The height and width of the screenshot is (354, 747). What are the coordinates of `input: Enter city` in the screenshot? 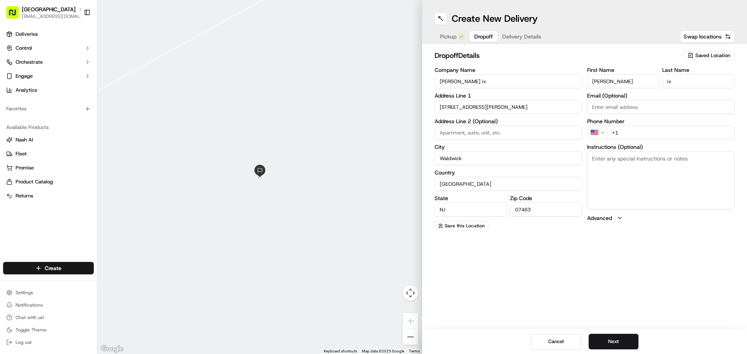 It's located at (509, 158).